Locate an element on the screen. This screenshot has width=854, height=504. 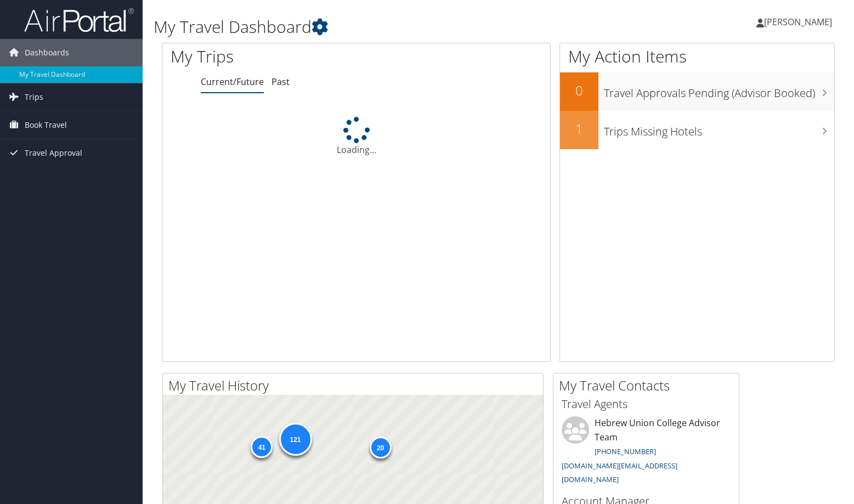
img: airportal-logo.png is located at coordinates (79, 20).